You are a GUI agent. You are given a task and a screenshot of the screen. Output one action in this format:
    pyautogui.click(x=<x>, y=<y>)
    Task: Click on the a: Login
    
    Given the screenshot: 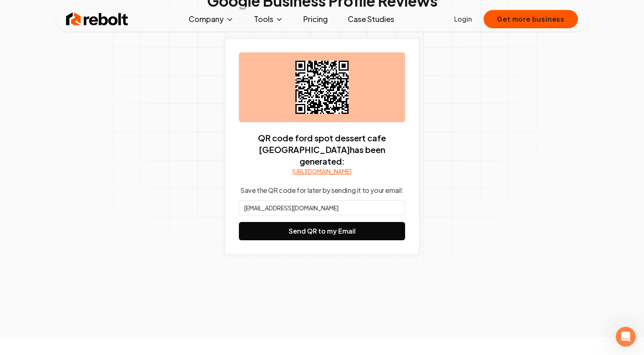 What is the action you would take?
    pyautogui.click(x=463, y=19)
    